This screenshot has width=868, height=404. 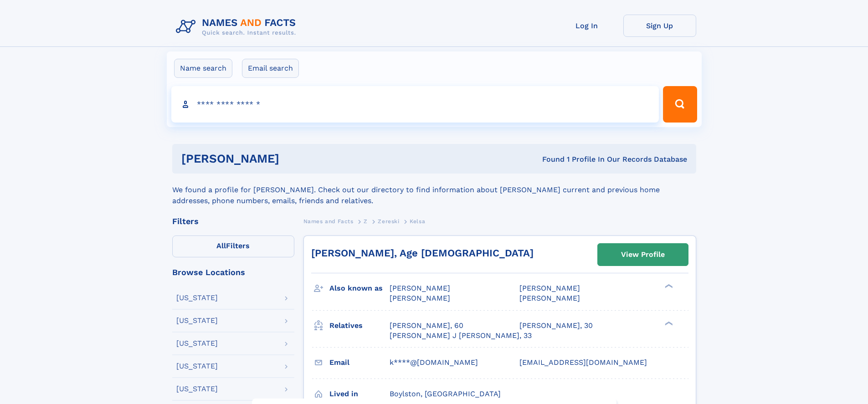 I want to click on label: Filters, so click(x=233, y=246).